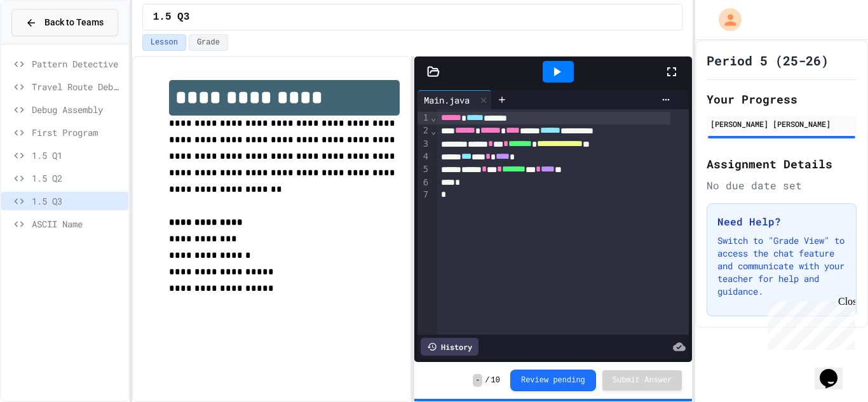  What do you see at coordinates (77, 109) in the screenshot?
I see `span: Debug Assembly` at bounding box center [77, 109].